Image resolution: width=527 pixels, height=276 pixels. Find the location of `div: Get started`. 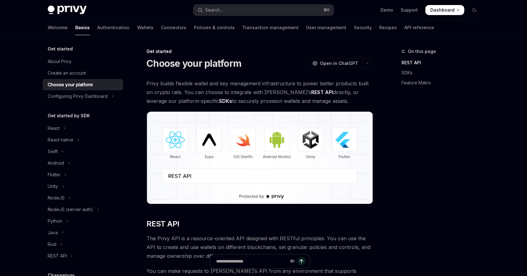

div: Get started is located at coordinates (259, 51).